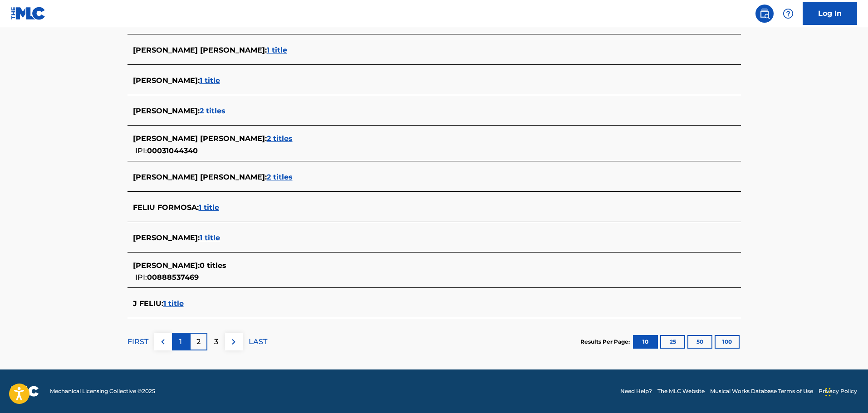 The width and height of the screenshot is (868, 413). Describe the element at coordinates (166, 207) in the screenshot. I see `span: FELIU FORMOSA :` at that location.